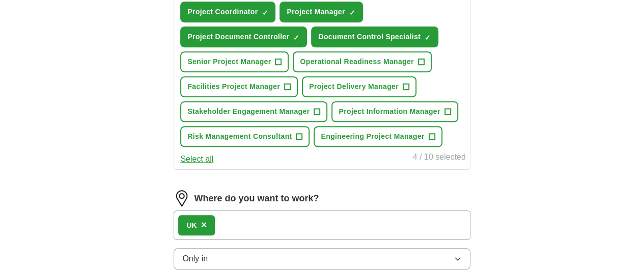  I want to click on button: Project Delivery Manager, so click(359, 87).